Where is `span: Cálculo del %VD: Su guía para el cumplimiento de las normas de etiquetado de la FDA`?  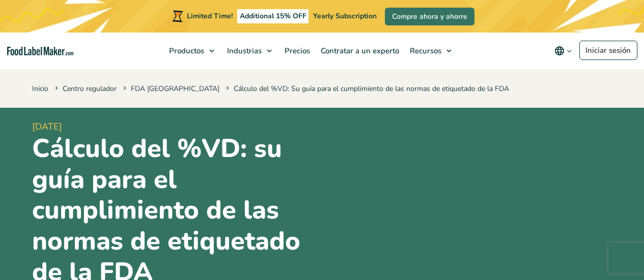
span: Cálculo del %VD: Su guía para el cumplimiento de las normas de etiquetado de la FDA is located at coordinates (366, 88).